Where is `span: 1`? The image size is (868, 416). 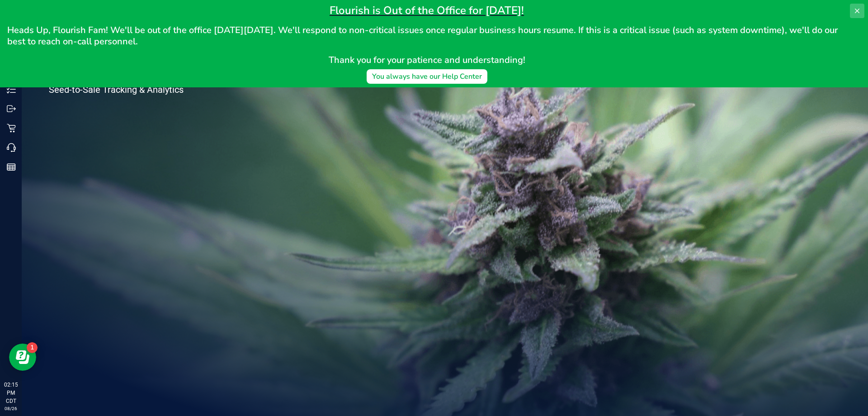 span: 1 is located at coordinates (6, 5).